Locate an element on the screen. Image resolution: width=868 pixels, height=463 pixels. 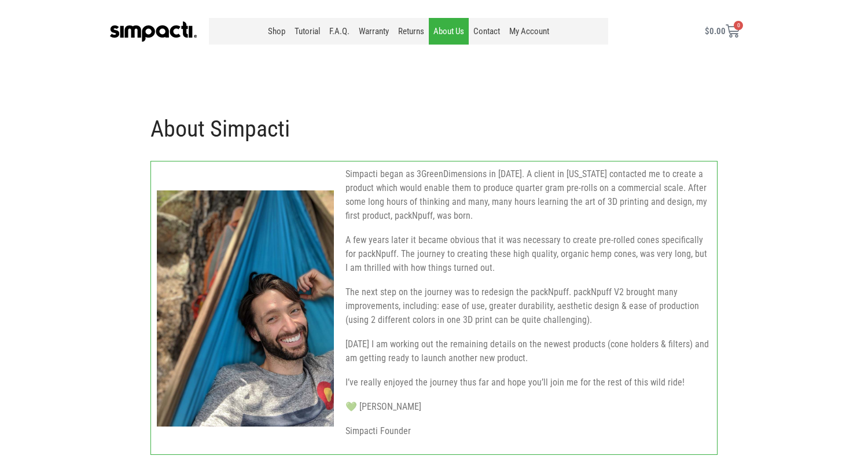
a: Tutorial is located at coordinates (307, 31).